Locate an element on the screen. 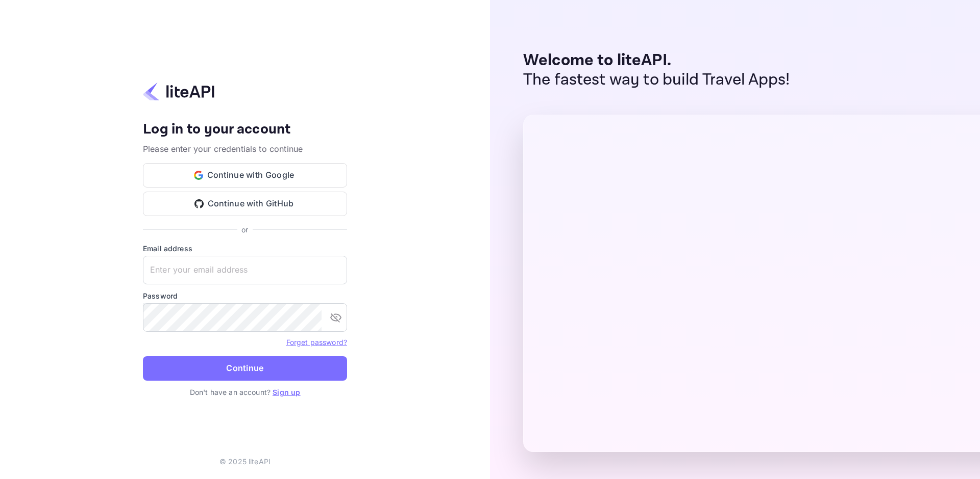 The width and height of the screenshot is (980, 479). label: Email address is located at coordinates (245, 249).